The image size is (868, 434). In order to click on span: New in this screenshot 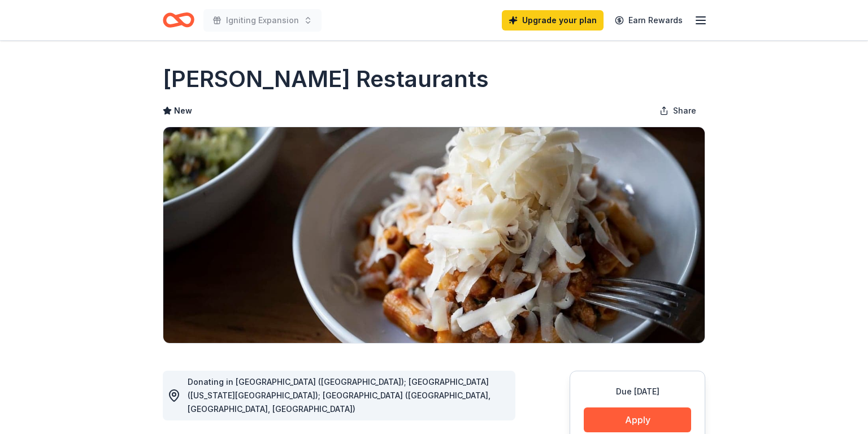, I will do `click(183, 111)`.